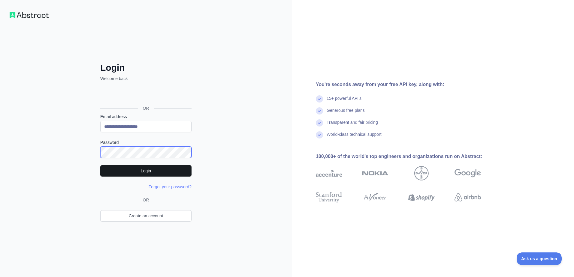 Image resolution: width=574 pixels, height=277 pixels. I want to click on img: accenture, so click(329, 174).